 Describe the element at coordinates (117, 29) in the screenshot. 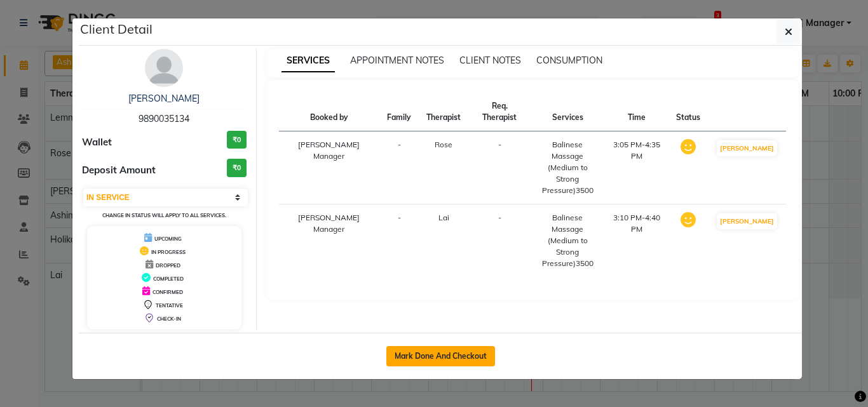

I see `h5: Client Detail` at that location.